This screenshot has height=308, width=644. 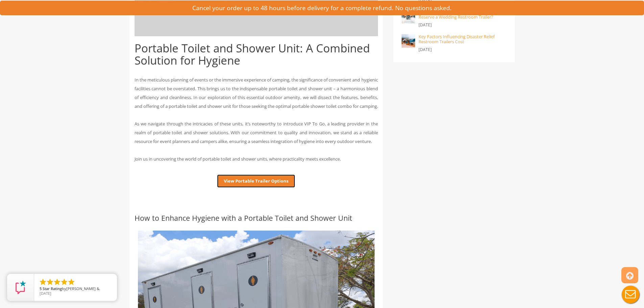 I want to click on span: 5, so click(x=40, y=288).